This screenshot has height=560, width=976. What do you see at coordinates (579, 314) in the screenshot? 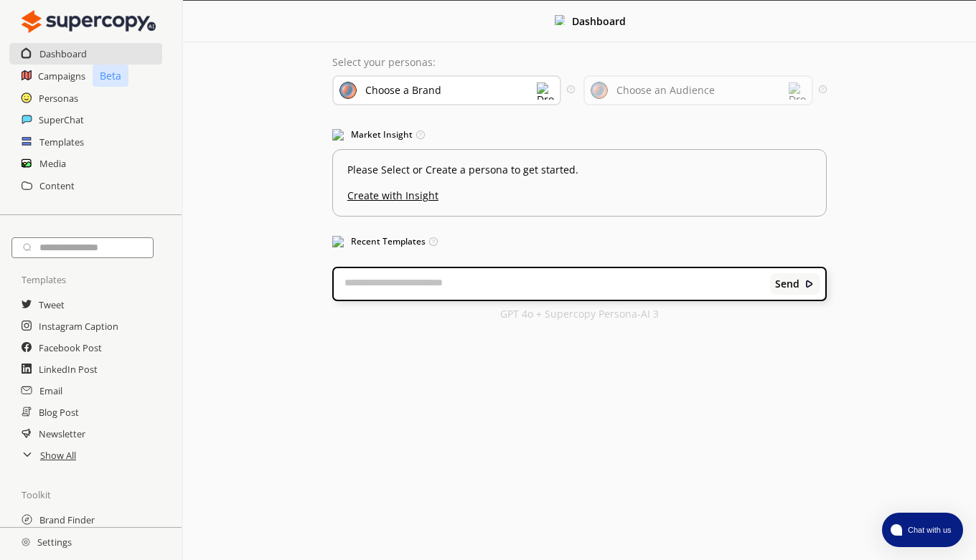
I see `p: GPT 4o + Supercopy Persona-AI 3` at bounding box center [579, 314].